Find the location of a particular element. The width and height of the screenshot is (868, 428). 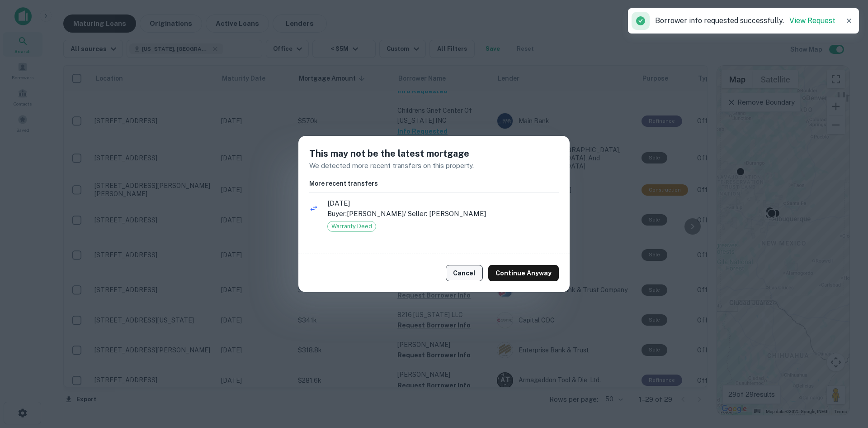

button: Continue Anyway is located at coordinates (523, 273).